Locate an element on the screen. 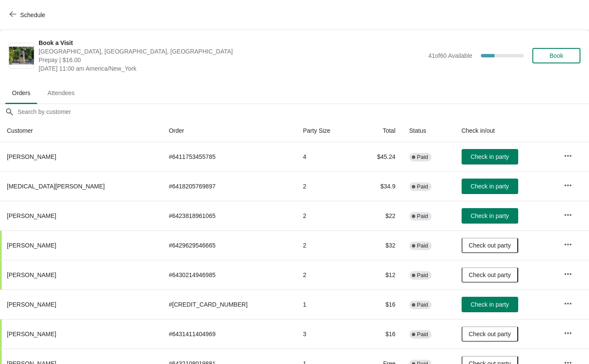 The width and height of the screenshot is (589, 364). td: # 6418205769897 is located at coordinates (228, 186).